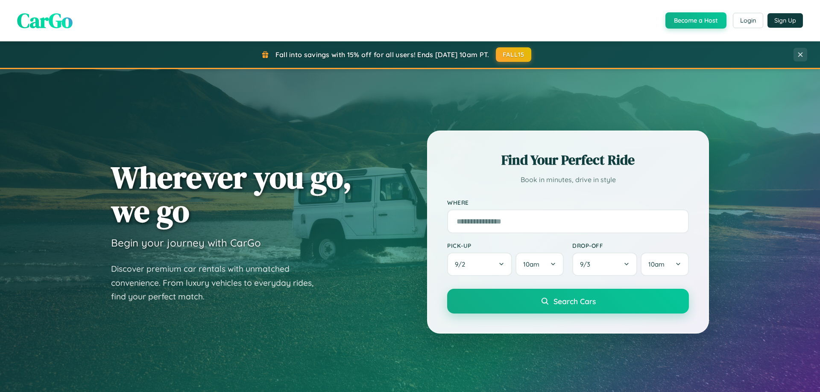  What do you see at coordinates (462, 264) in the screenshot?
I see `span: 9 / 2` at bounding box center [462, 264].